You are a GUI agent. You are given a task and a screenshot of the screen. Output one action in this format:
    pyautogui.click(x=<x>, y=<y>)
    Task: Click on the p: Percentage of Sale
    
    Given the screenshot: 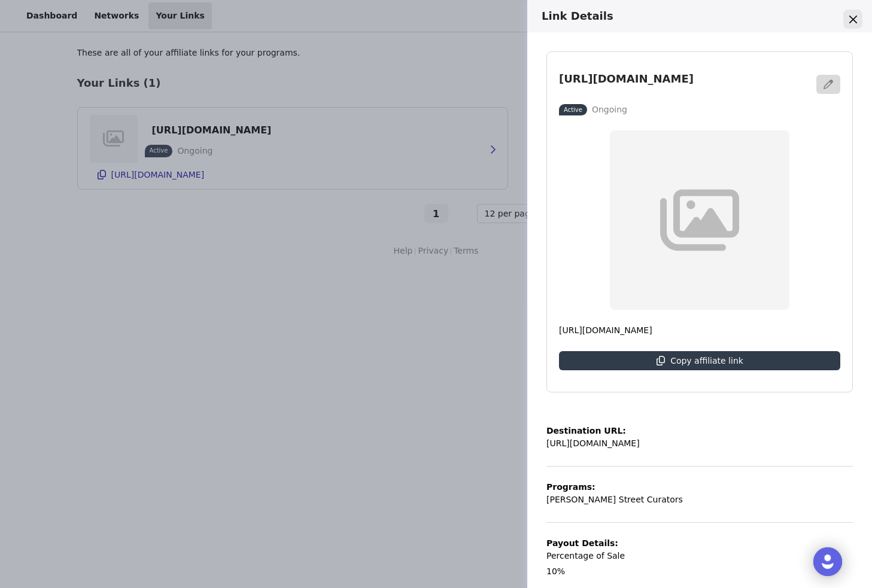 What is the action you would take?
    pyautogui.click(x=585, y=556)
    